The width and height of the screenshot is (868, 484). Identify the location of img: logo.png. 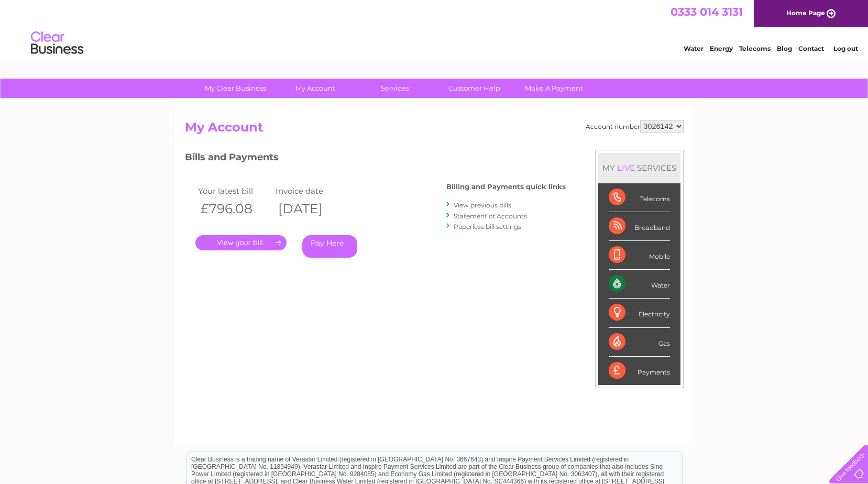
(57, 43).